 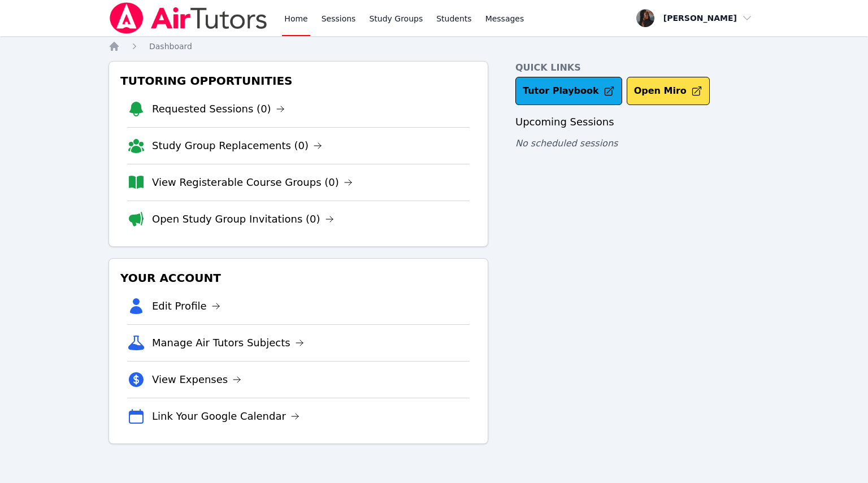 I want to click on h3: Your Account, so click(x=299, y=278).